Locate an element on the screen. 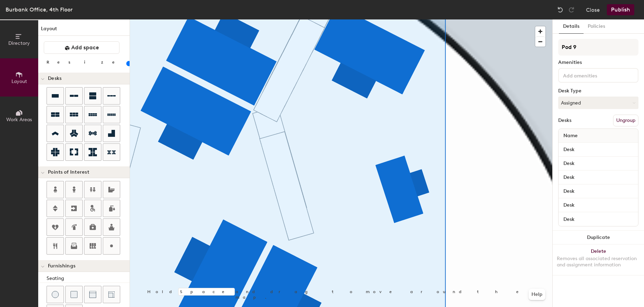 This screenshot has width=644, height=307. button: Couch (corner) is located at coordinates (111, 295).